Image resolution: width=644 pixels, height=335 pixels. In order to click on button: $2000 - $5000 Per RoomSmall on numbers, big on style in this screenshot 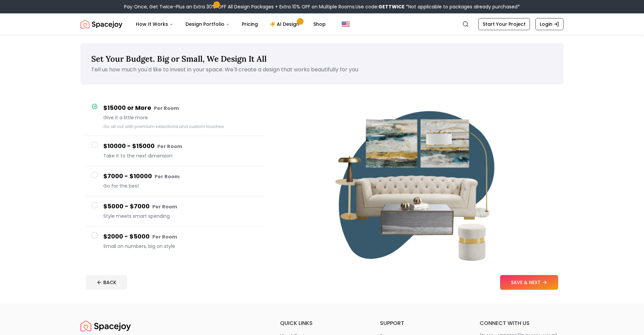, I will do `click(175, 241)`.